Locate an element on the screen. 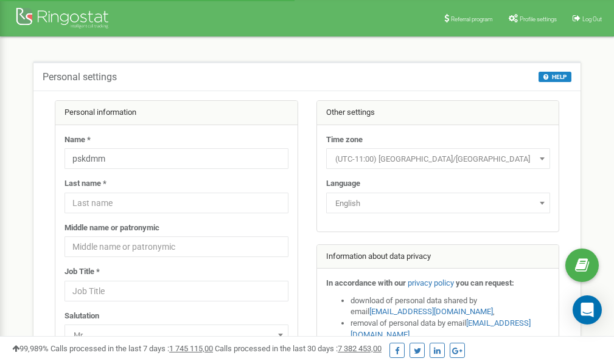 This screenshot has width=614, height=364. div: Open Intercom Messenger is located at coordinates (587, 310).